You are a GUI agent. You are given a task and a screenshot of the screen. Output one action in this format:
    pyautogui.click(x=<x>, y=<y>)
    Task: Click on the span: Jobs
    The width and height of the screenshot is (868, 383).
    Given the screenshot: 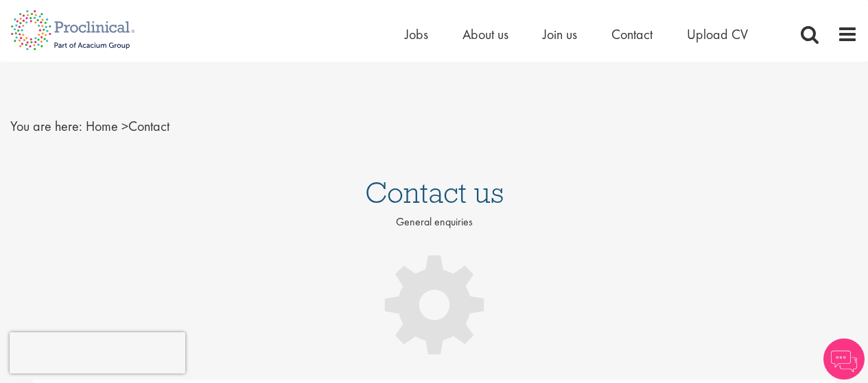 What is the action you would take?
    pyautogui.click(x=417, y=34)
    